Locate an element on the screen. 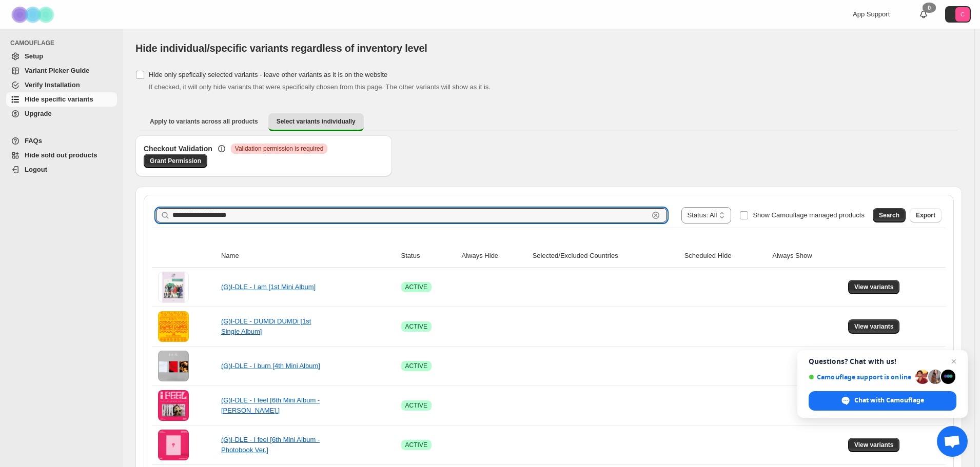  span: Chat with Camouflage is located at coordinates (890, 401).